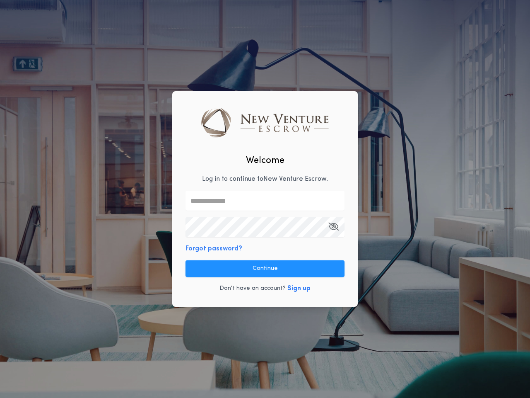 This screenshot has height=398, width=530. Describe the element at coordinates (214, 249) in the screenshot. I see `button: Forgot password?` at that location.